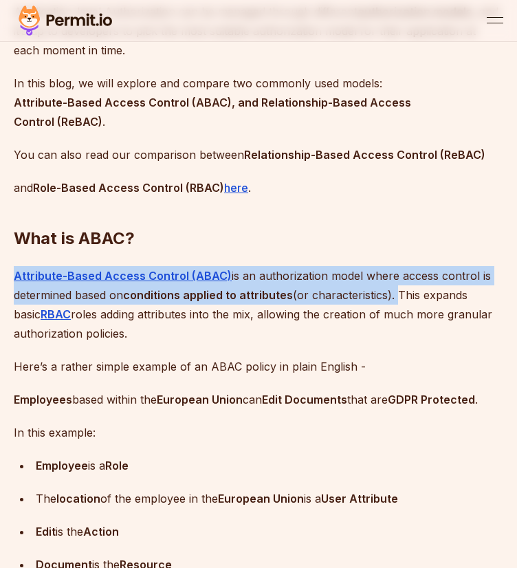  Describe the element at coordinates (236, 188) in the screenshot. I see `a: here` at that location.